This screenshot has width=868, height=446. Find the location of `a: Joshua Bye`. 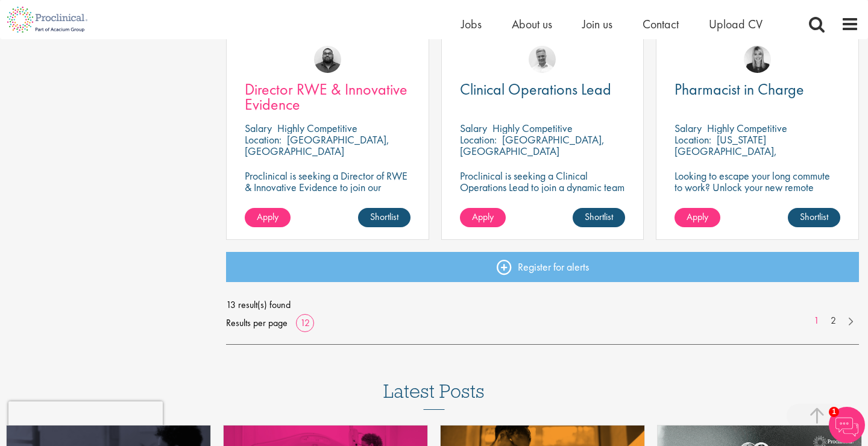

a: Joshua Bye is located at coordinates (542, 59).